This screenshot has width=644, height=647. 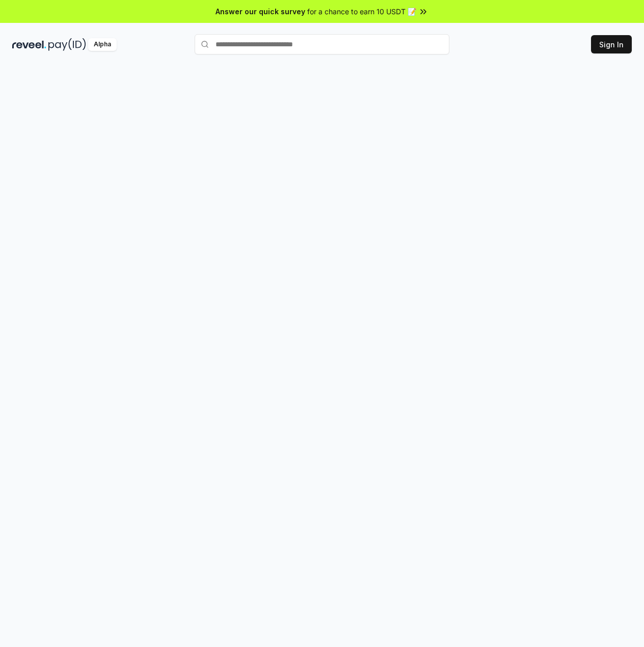 I want to click on button: Sign In, so click(x=611, y=45).